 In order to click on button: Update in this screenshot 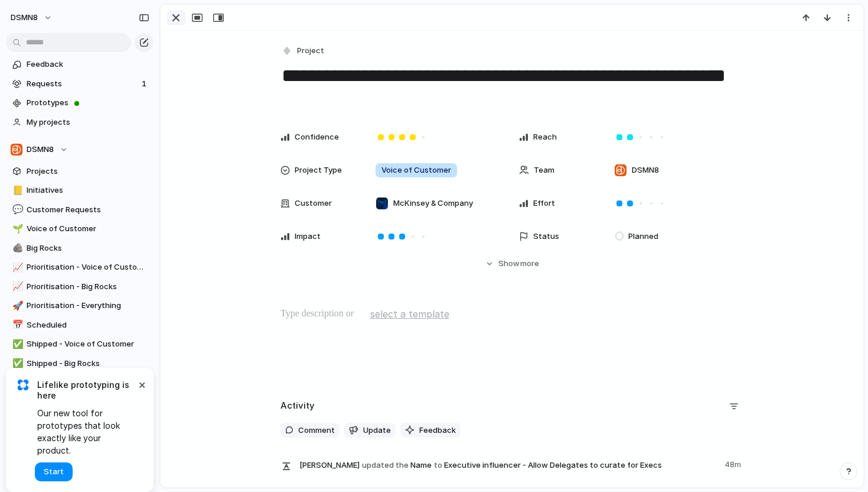, I will do `click(369, 430)`.